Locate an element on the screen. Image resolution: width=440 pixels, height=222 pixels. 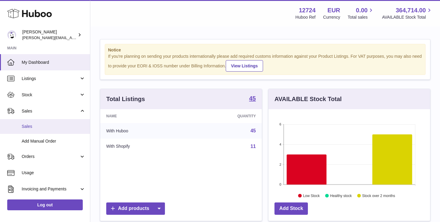
div: If you're planning on sending your products internationally please add required customs informati... is located at coordinates (265, 63).